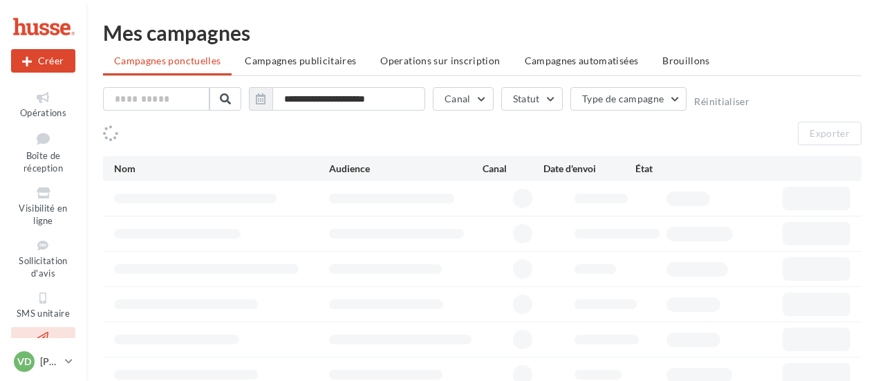 Image resolution: width=878 pixels, height=381 pixels. What do you see at coordinates (440, 60) in the screenshot?
I see `span: Operations sur inscription` at bounding box center [440, 60].